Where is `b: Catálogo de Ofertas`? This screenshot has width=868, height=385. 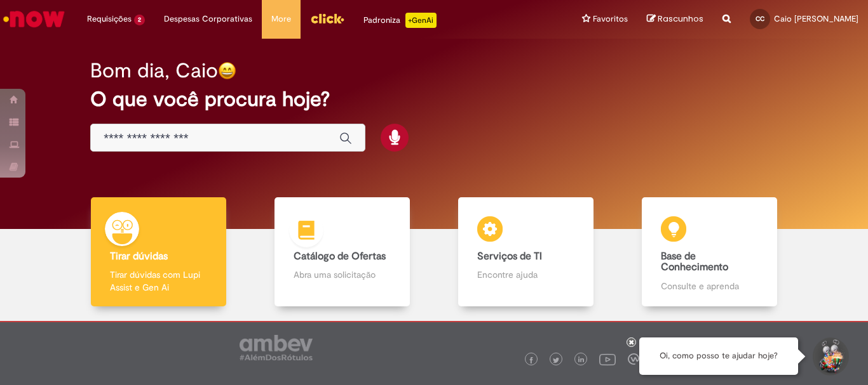
b: Catálogo de Ofertas is located at coordinates (339, 256).